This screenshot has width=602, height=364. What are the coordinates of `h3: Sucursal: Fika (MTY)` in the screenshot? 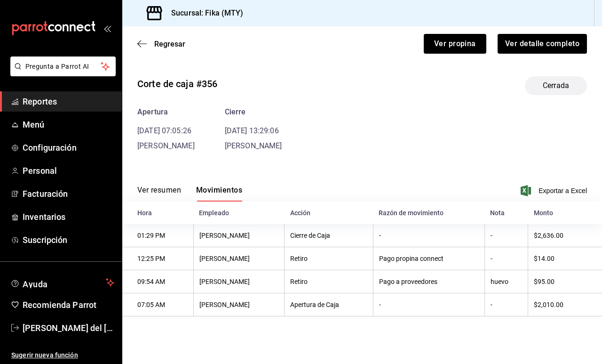 It's located at (204, 13).